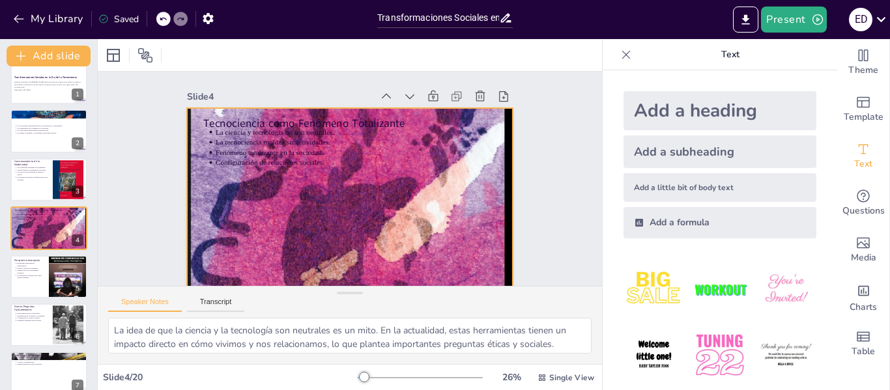 The width and height of the screenshot is (890, 390). I want to click on div: Add ready made slides, so click(863, 109).